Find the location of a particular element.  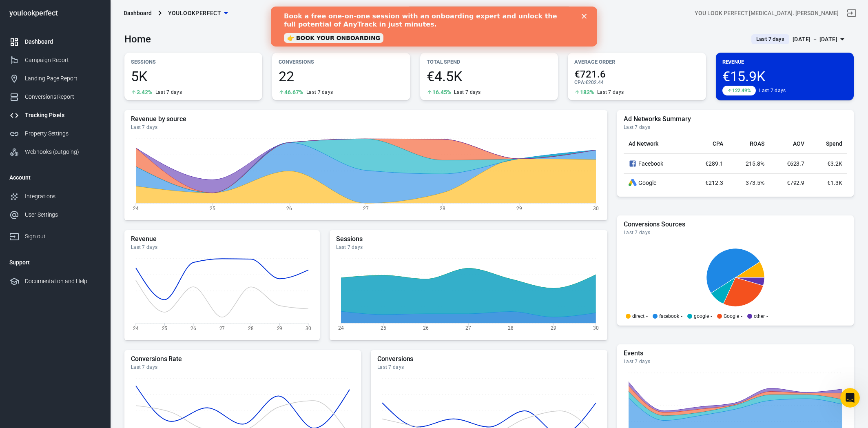

span: 3.42% is located at coordinates (144, 92).